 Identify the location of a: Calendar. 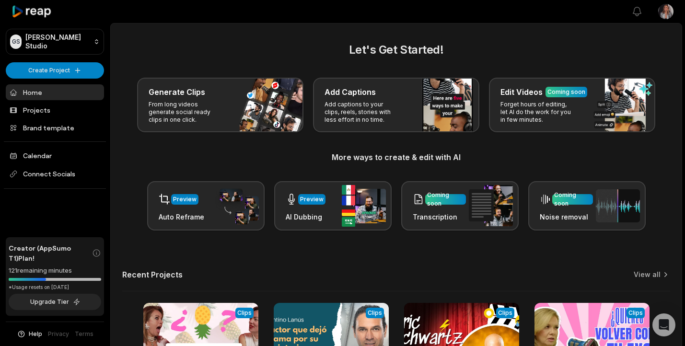
(55, 155).